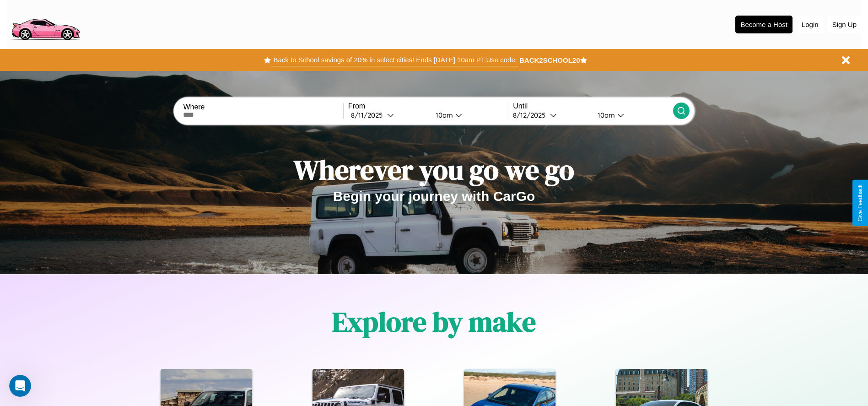  What do you see at coordinates (428, 106) in the screenshot?
I see `label: From` at bounding box center [428, 106].